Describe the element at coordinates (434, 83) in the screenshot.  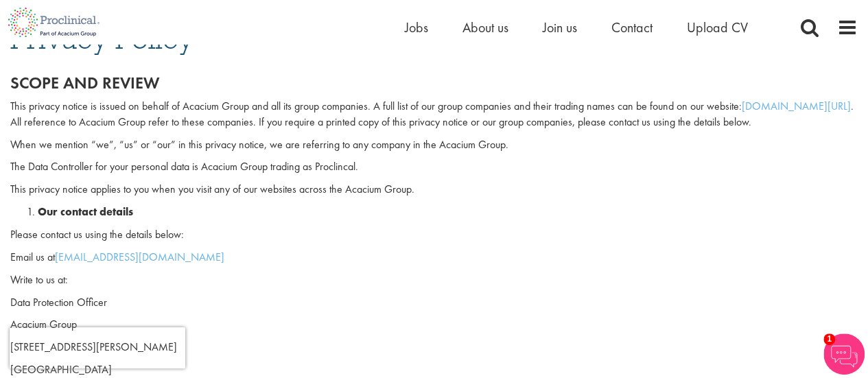
I see `h2: Scope and review` at that location.